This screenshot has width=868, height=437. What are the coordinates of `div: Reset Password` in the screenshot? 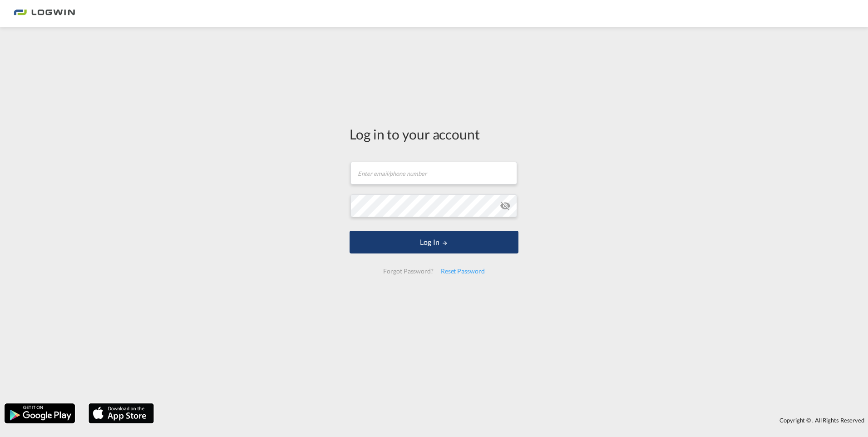 It's located at (463, 271).